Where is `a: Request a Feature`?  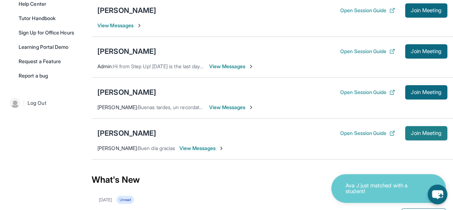 a: Request a Feature is located at coordinates (49, 61).